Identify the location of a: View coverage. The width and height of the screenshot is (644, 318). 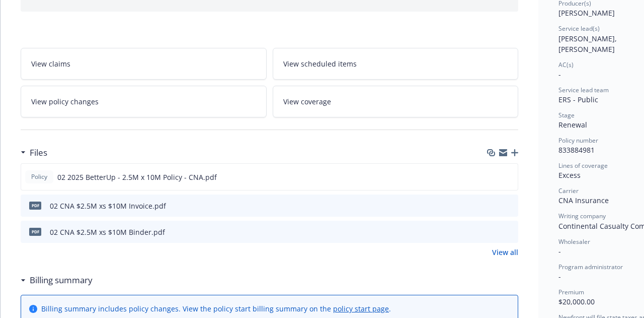
(395, 101).